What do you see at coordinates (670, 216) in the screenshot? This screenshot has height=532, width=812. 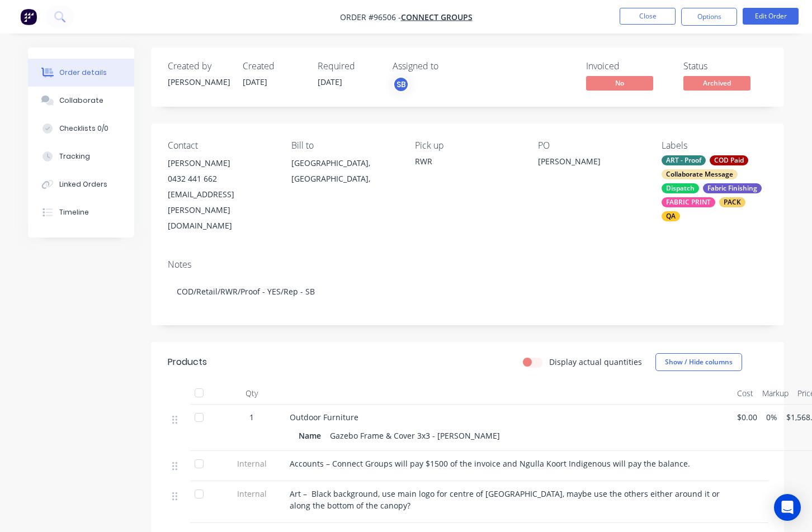 I see `div: QA` at bounding box center [670, 216].